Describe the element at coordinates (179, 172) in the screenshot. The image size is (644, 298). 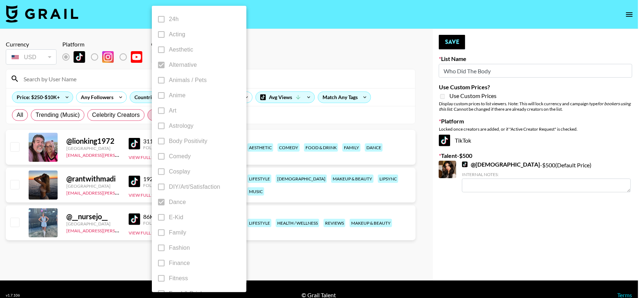
I see `span: Cosplay` at that location.